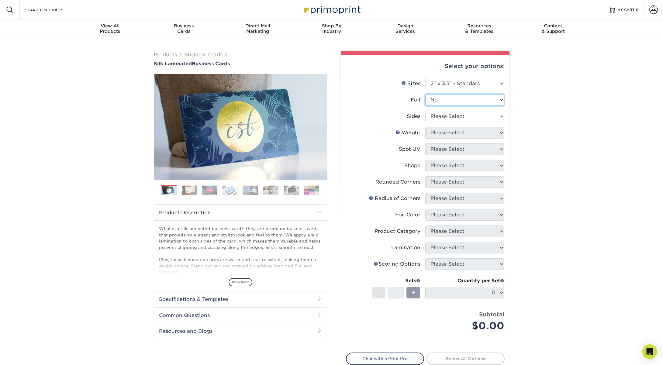 This screenshot has height=365, width=663. I want to click on span: 0, so click(637, 10).